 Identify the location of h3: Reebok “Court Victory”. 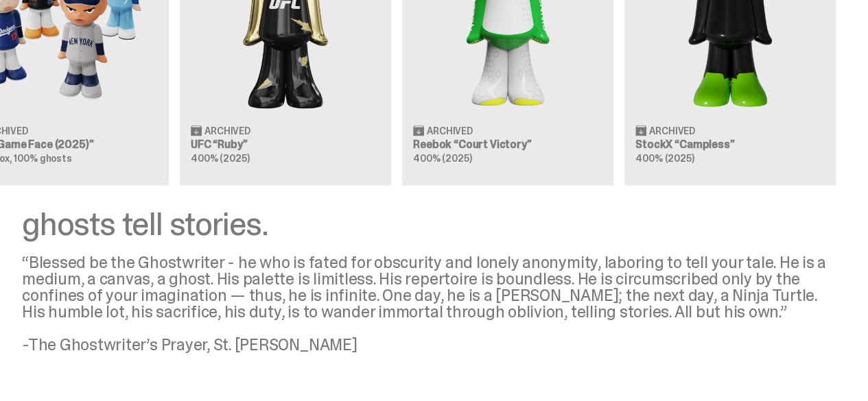
(507, 145).